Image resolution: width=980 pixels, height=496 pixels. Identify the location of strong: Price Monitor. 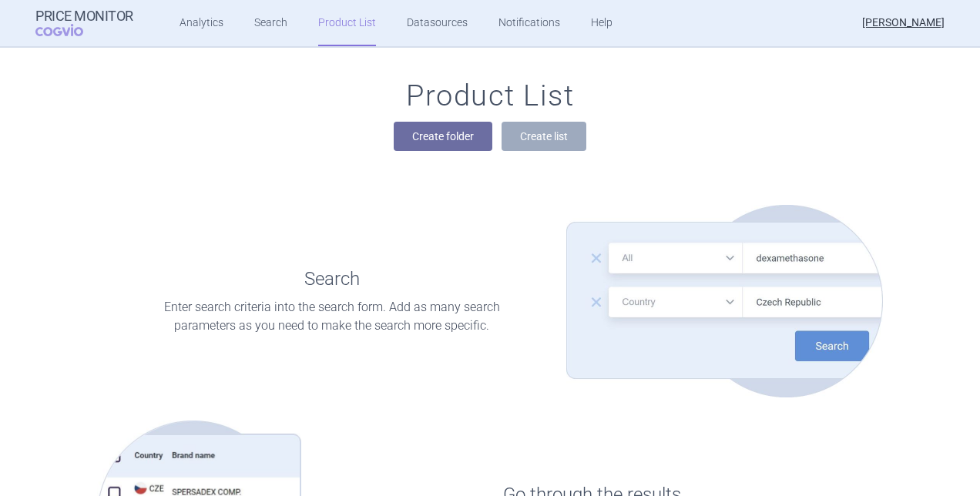
(84, 16).